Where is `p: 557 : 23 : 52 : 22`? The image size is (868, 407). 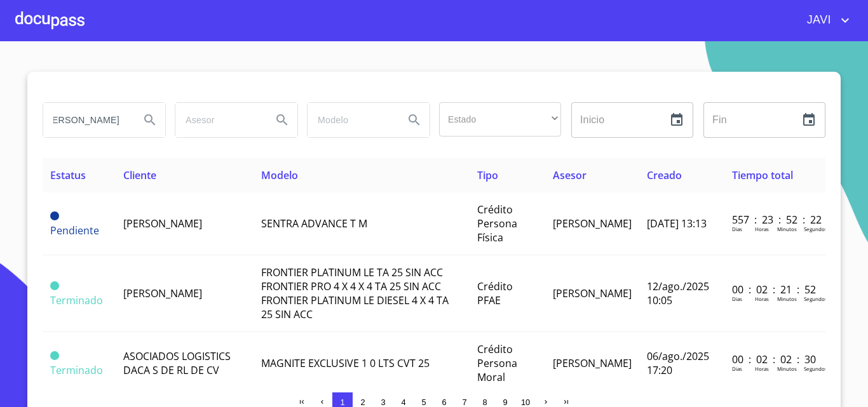 p: 557 : 23 : 52 : 22 is located at coordinates (774, 219).